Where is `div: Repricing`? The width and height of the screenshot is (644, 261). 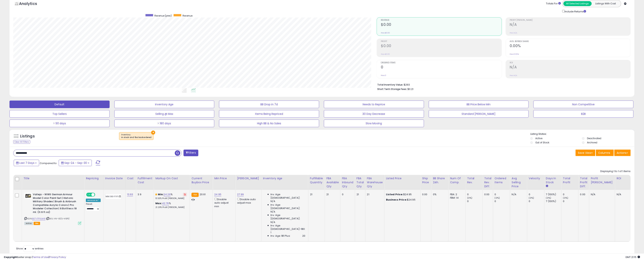
div: Repricing is located at coordinates (94, 178).